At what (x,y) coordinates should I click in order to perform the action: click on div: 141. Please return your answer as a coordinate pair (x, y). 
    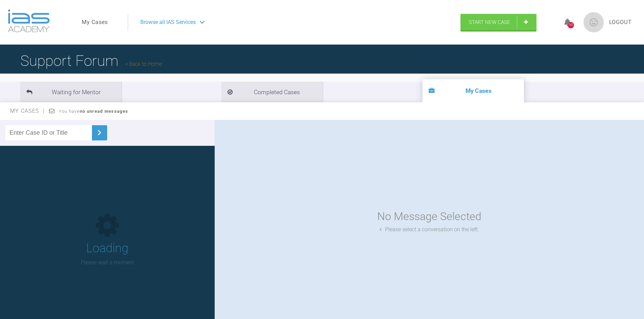
    Looking at the image, I should click on (571, 25).